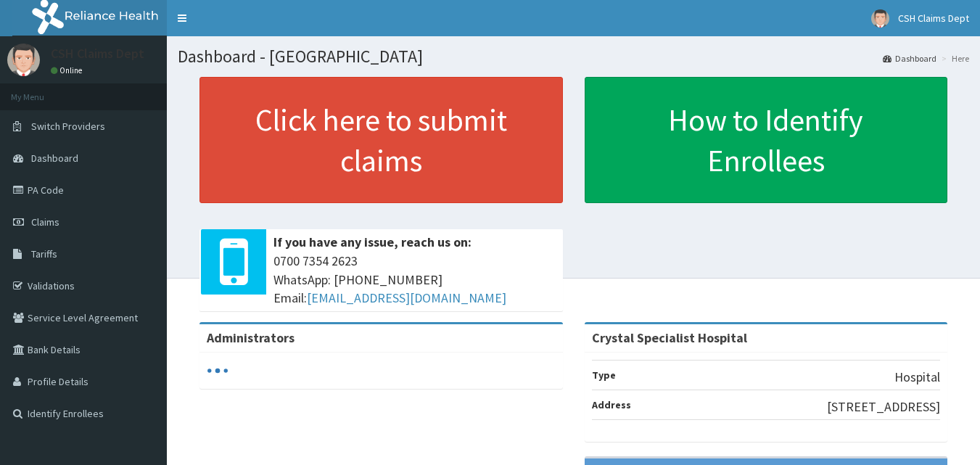 The height and width of the screenshot is (465, 980). What do you see at coordinates (55, 158) in the screenshot?
I see `span: Dashboard` at bounding box center [55, 158].